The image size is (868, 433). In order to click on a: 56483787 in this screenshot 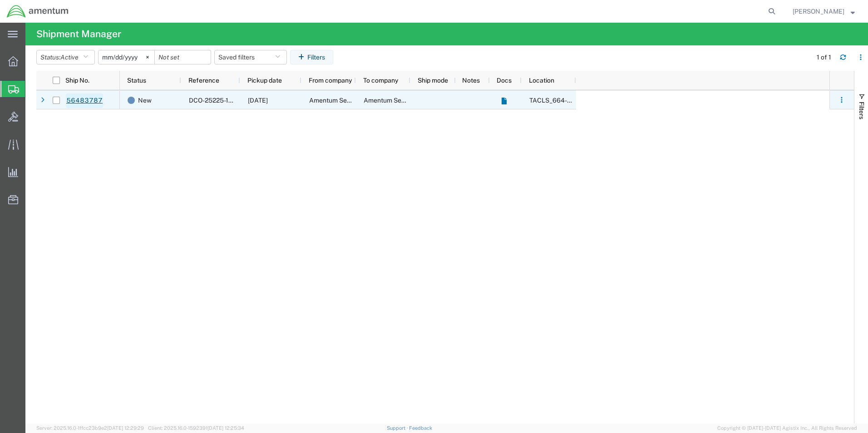, I will do `click(85, 101)`.